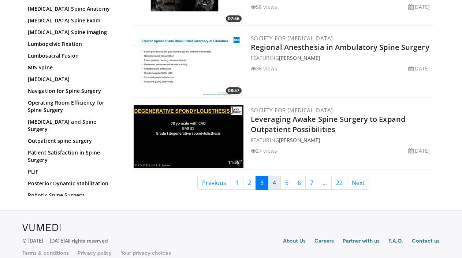  What do you see at coordinates (41, 227) in the screenshot?
I see `img: VuMedi Logo` at bounding box center [41, 227].